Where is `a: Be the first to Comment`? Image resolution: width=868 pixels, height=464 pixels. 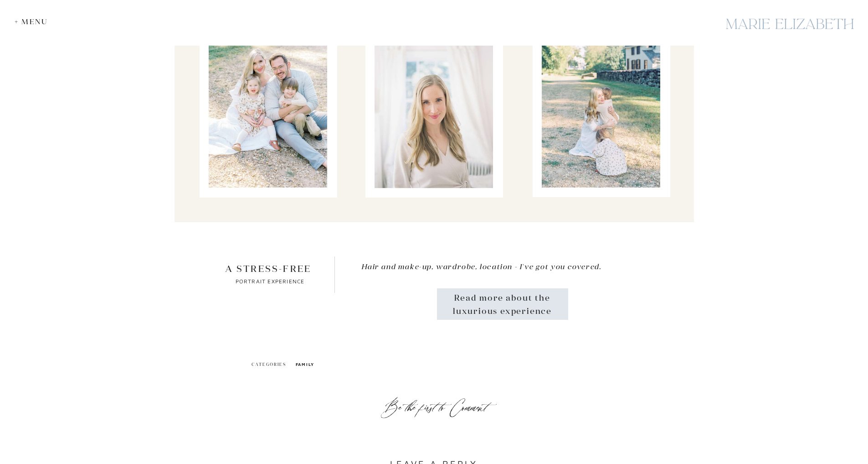
a: Be the first to Comment is located at coordinates (434, 407).